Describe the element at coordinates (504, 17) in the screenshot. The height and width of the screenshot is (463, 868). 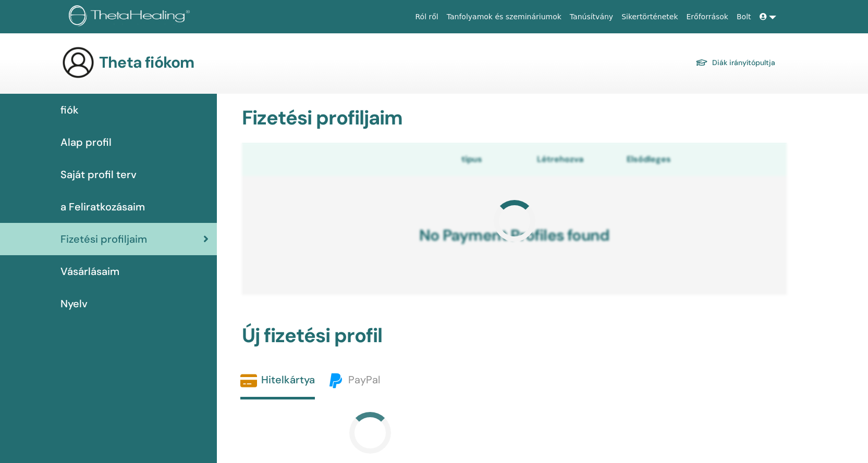
I see `a: Tanfolyamok és szemináriumok` at that location.